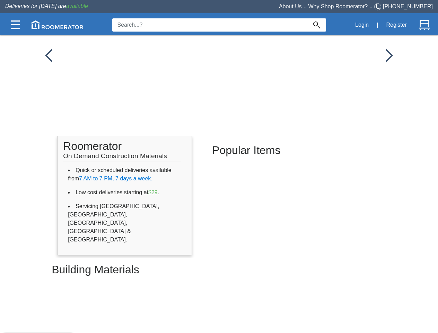 This screenshot has width=438, height=333. Describe the element at coordinates (397, 25) in the screenshot. I see `button: Register` at that location.